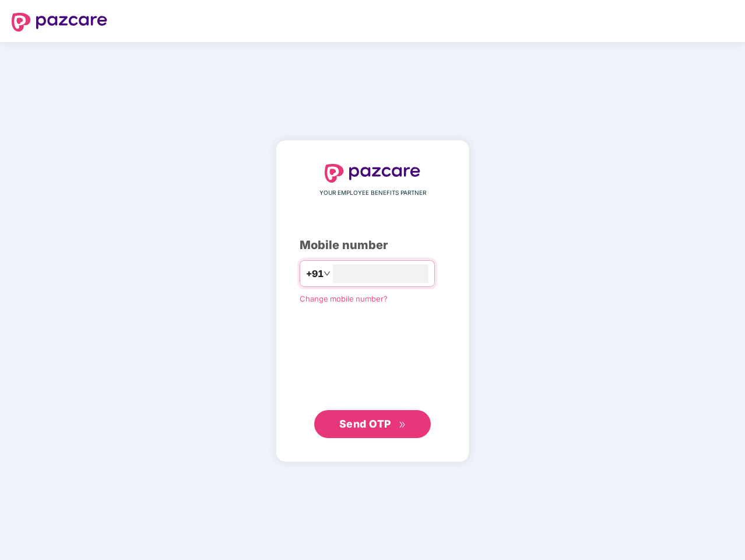 The image size is (745, 560). What do you see at coordinates (402, 424) in the screenshot?
I see `span: double-right` at bounding box center [402, 424].